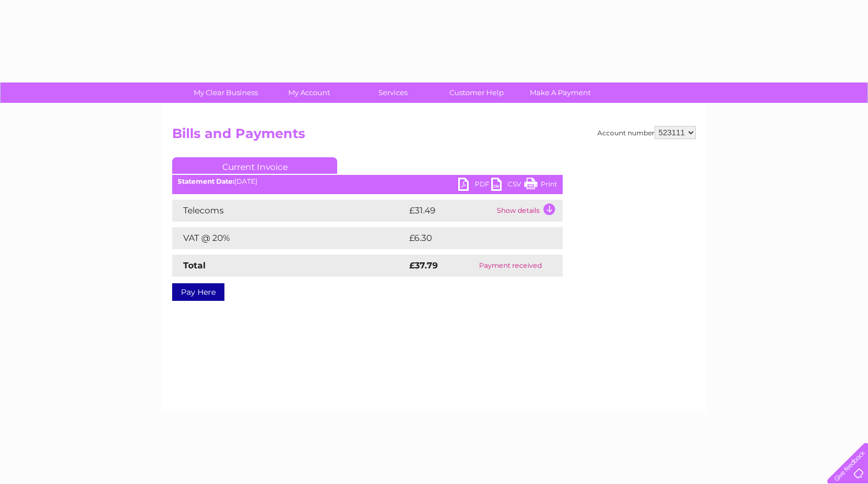  What do you see at coordinates (205, 181) in the screenshot?
I see `b: Statement Date:` at bounding box center [205, 181].